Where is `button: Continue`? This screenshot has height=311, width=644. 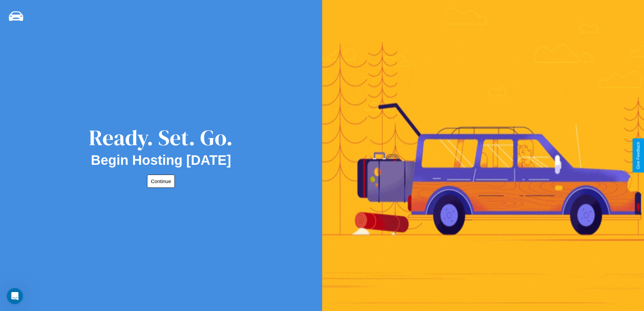 button: Continue is located at coordinates (161, 181).